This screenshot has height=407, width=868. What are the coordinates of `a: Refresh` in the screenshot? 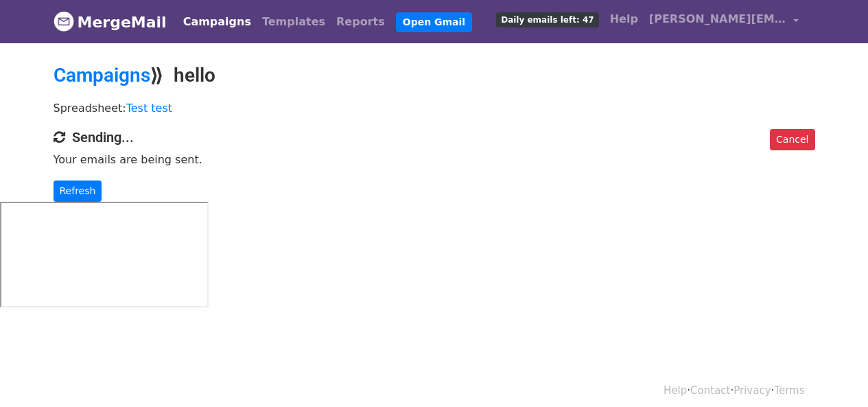 It's located at (78, 191).